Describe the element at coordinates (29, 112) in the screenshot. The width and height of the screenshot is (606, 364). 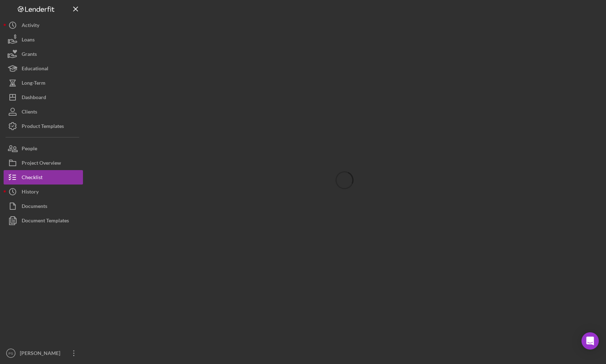
I see `div: Clients` at that location.